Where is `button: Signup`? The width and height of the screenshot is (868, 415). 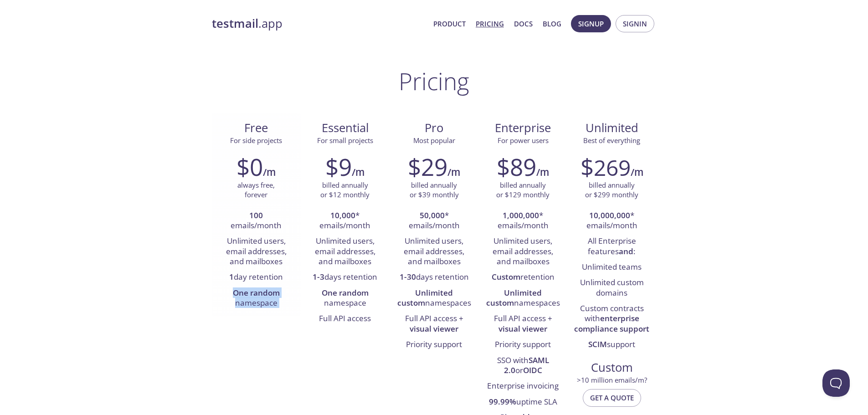
button: Signup is located at coordinates (591, 24).